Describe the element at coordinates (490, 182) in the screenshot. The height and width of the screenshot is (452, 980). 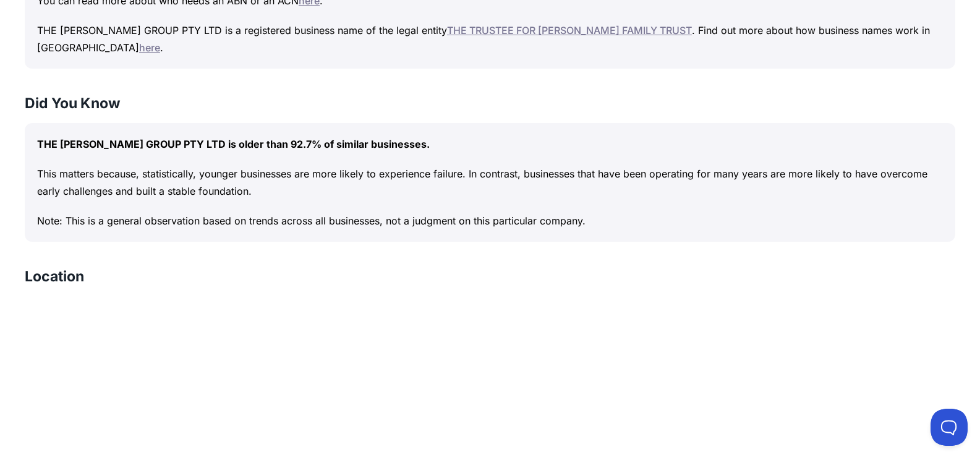
I see `p: This matters because, statistically, younger businesses are more likely to experience failure. In...` at that location.